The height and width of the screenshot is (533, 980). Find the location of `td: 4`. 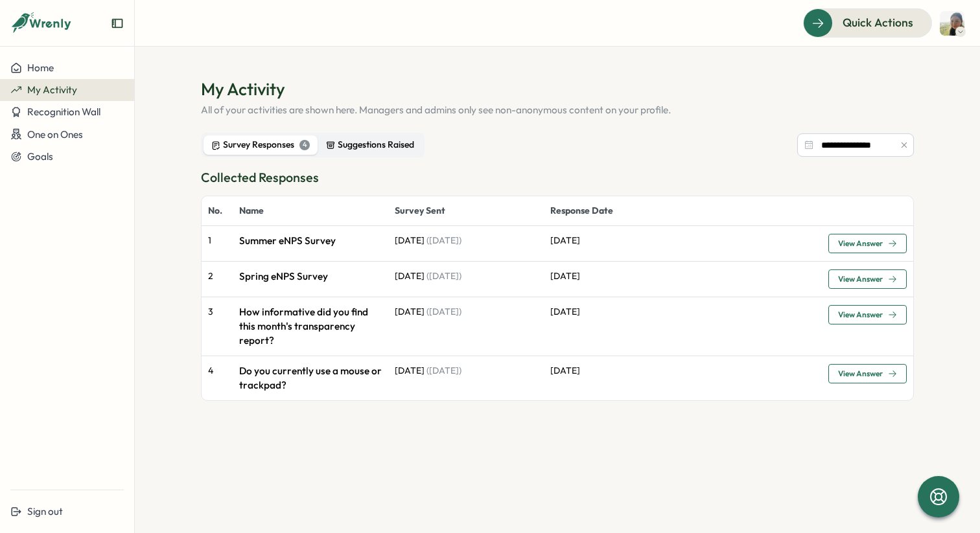

td: 4 is located at coordinates (217, 378).